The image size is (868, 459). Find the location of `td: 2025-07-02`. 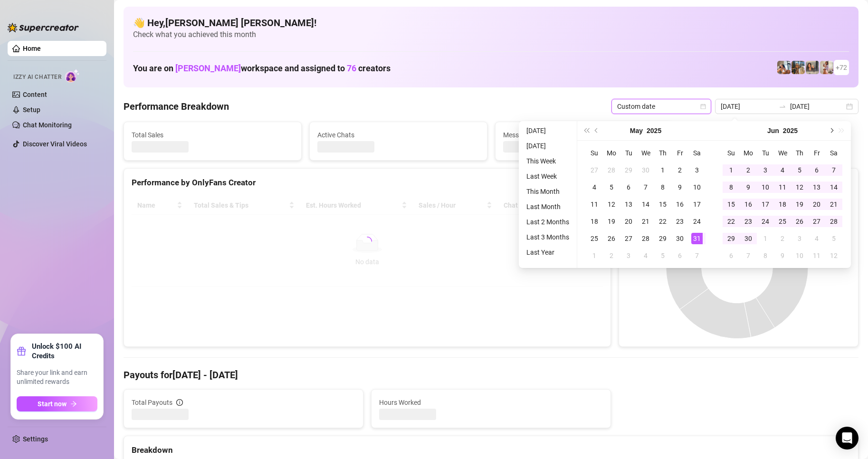

td: 2025-07-02 is located at coordinates (782, 238).